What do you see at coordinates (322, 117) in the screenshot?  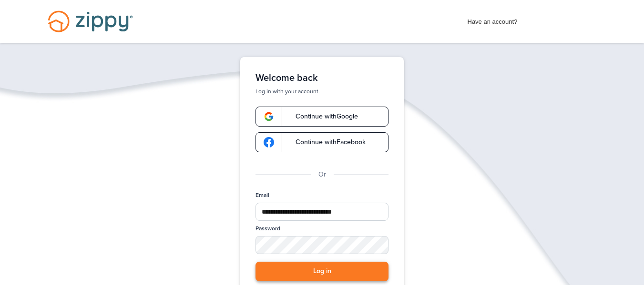 I see `a: google-logoContinue withGoogle` at bounding box center [322, 117].